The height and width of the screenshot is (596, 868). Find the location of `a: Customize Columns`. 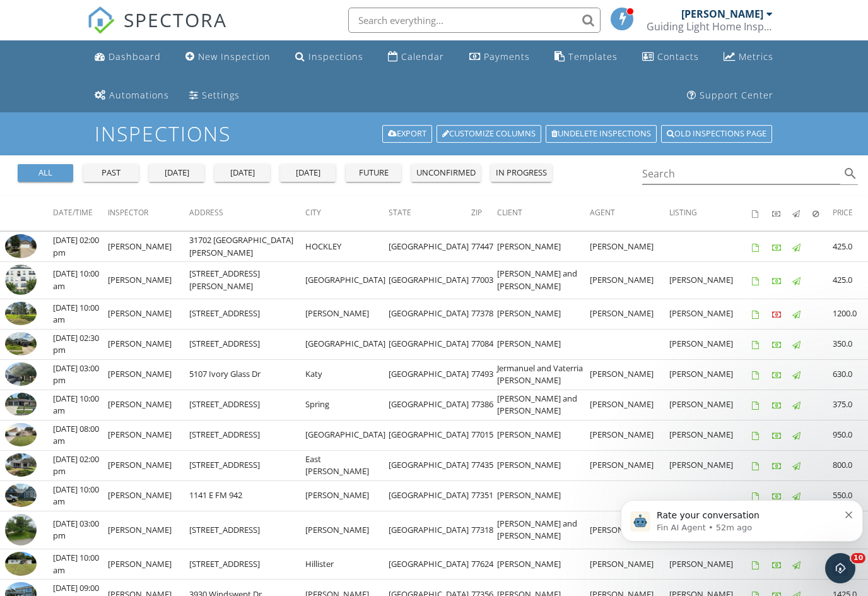

a: Customize Columns is located at coordinates (489, 134).